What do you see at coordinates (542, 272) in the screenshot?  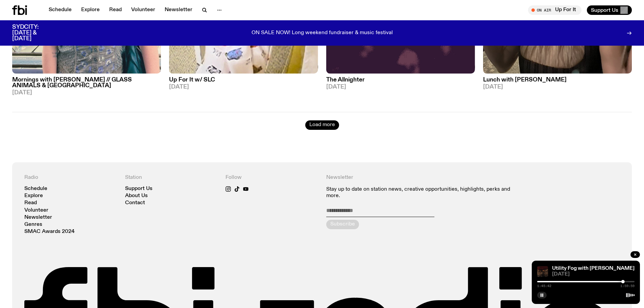 I see `a: Cover to (SAFETY HAZARD) مخاطر السلامة by electroneya, MARTINA and TNSXORDS` at bounding box center [542, 272].